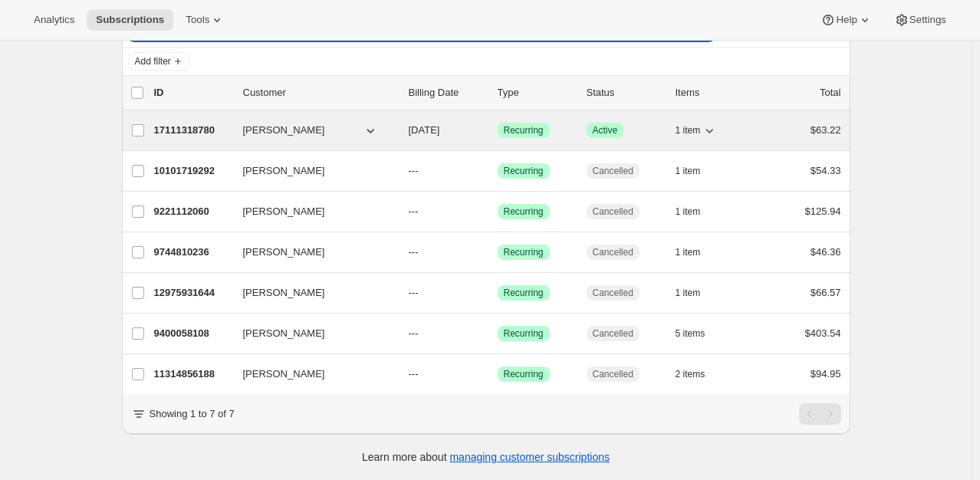 The image size is (980, 480). Describe the element at coordinates (536, 93) in the screenshot. I see `div: Type` at that location.